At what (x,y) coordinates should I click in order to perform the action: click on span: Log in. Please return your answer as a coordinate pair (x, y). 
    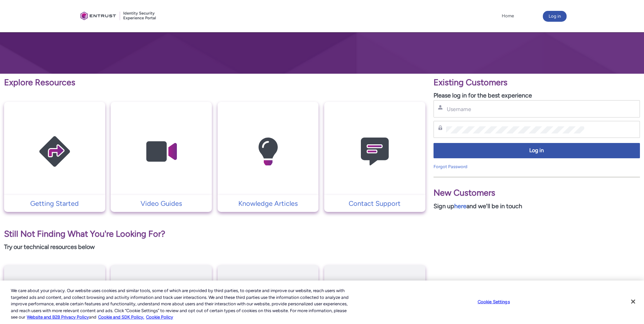
    Looking at the image, I should click on (537, 151).